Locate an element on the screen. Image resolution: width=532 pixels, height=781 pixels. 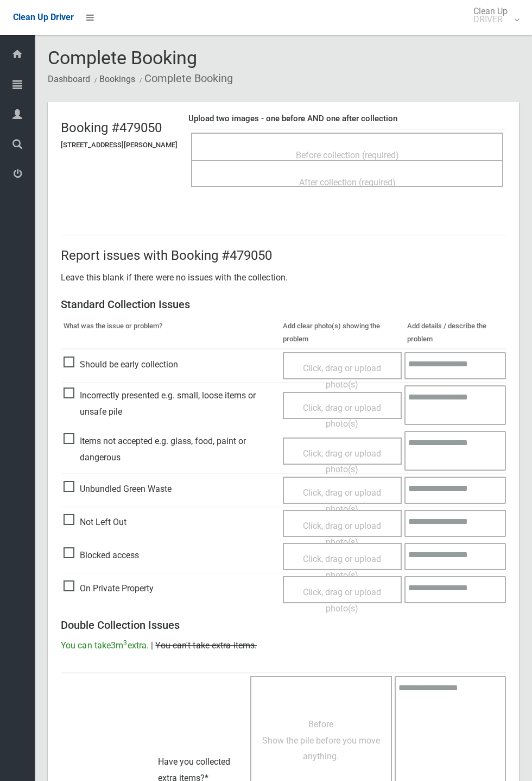
span: Not Left Out is located at coordinates (95, 522).